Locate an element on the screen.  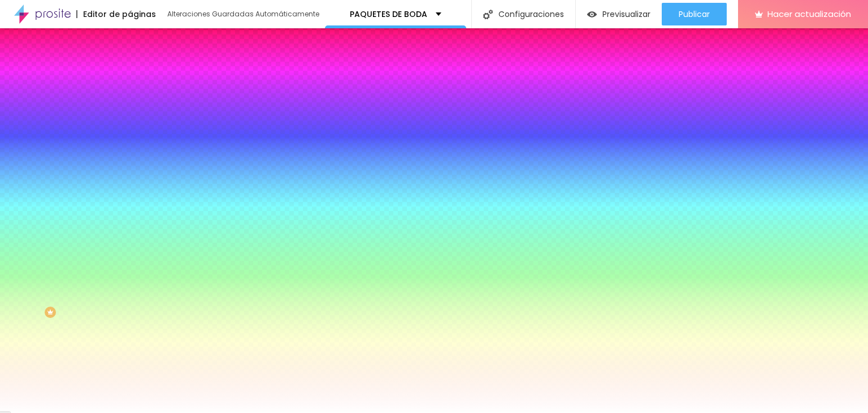
font: Hacer actualización is located at coordinates (810, 13).